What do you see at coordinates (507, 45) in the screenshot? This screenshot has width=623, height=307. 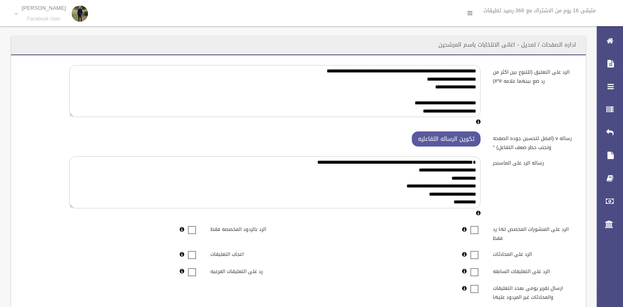 I see `header: اداره الصفحات / تعديل - اغانى الانتخابات باسم المرشحين` at bounding box center [507, 45].